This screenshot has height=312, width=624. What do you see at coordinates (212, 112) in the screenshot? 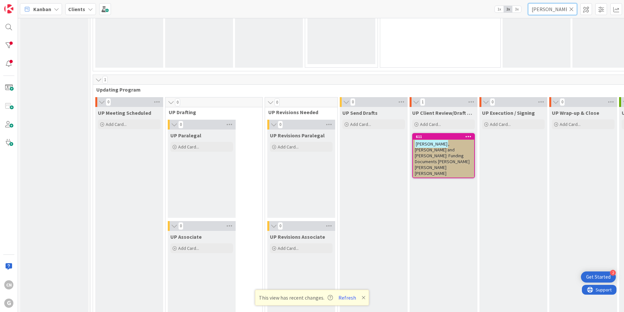
I see `span: UP Drafting` at bounding box center [212, 112].